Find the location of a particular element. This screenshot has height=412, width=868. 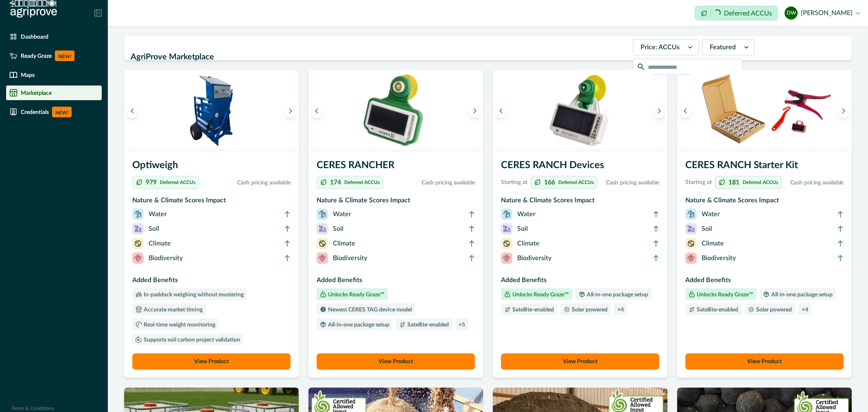

a: Marketplace is located at coordinates (53, 93).